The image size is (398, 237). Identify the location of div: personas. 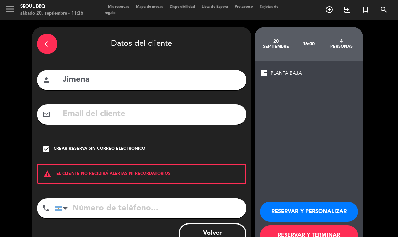
(341, 46).